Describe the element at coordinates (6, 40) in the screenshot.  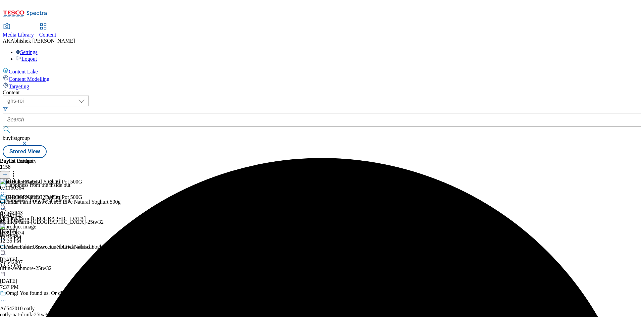
I see `span: AK` at that location.